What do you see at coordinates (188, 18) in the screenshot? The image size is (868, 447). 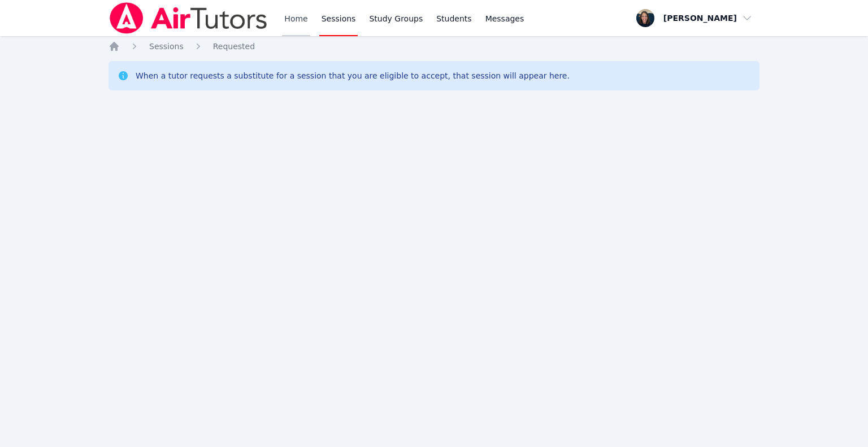 I see `img: Air Tutors` at bounding box center [188, 18].